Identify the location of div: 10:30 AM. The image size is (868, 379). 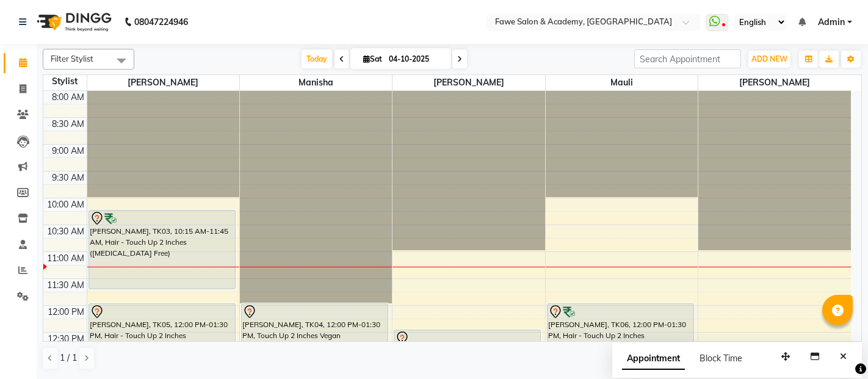
(65, 231).